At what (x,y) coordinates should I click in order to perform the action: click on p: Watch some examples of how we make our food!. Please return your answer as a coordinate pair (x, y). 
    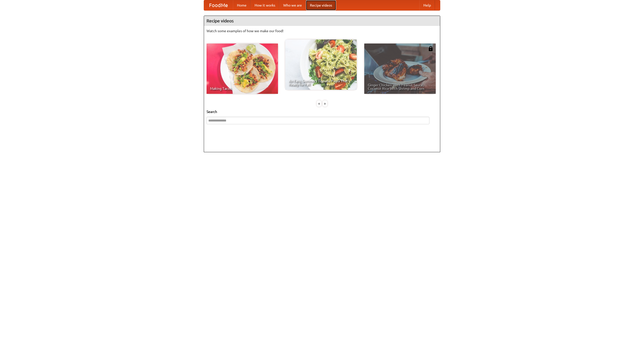
    Looking at the image, I should click on (322, 31).